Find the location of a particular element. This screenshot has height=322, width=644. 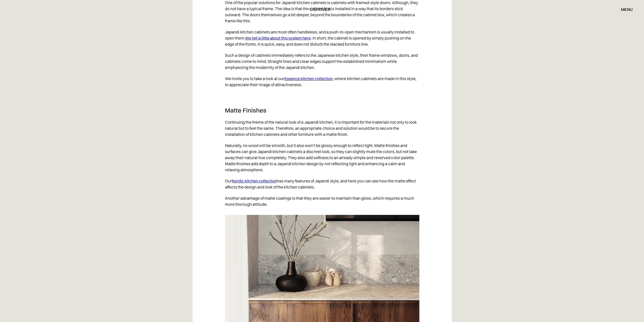

p: Another advantage of matte coatings is that they are easier to maintain than gloss, which require... is located at coordinates (322, 201).